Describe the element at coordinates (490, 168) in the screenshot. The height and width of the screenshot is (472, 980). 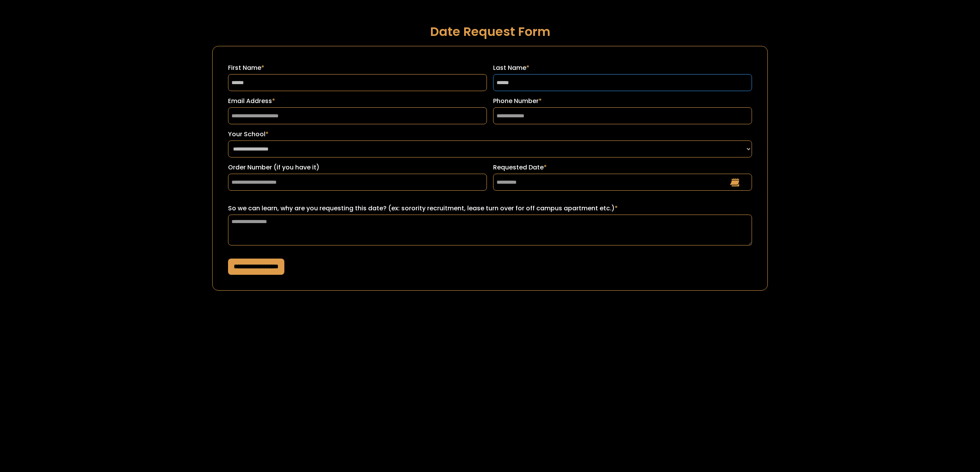
I see `form: Request a Date Form` at that location.